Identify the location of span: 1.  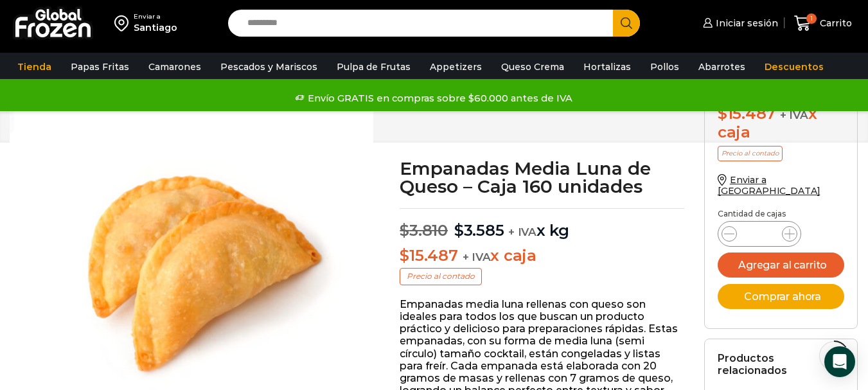
(812, 18).